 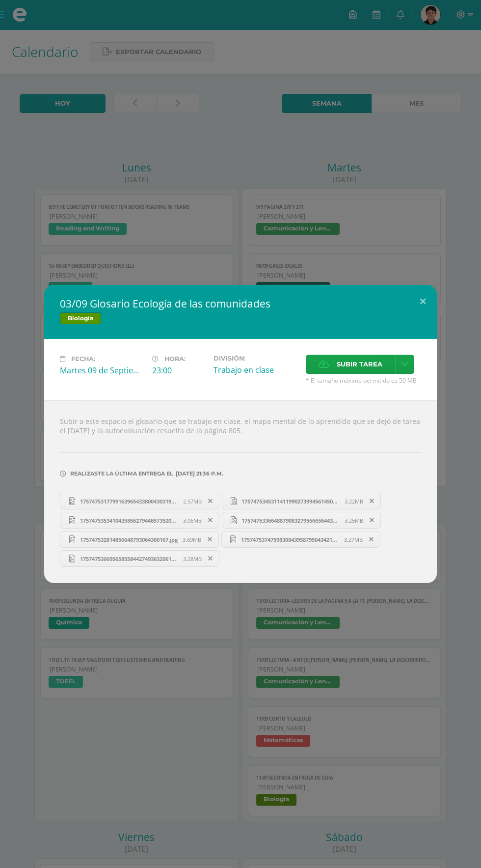 What do you see at coordinates (139, 558) in the screenshot?
I see `a: 17574753669565855844274936320612.jpg 3.28MB` at bounding box center [139, 558].